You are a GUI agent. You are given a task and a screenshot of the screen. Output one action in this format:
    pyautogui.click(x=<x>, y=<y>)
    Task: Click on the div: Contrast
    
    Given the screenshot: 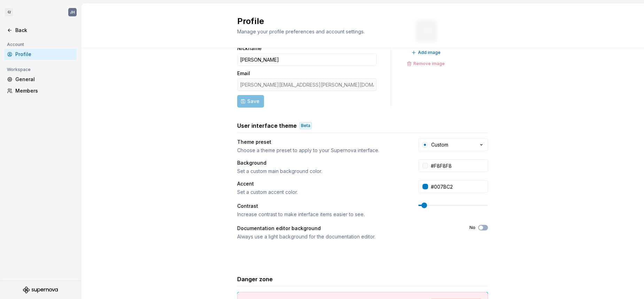 What is the action you would take?
    pyautogui.click(x=321, y=206)
    